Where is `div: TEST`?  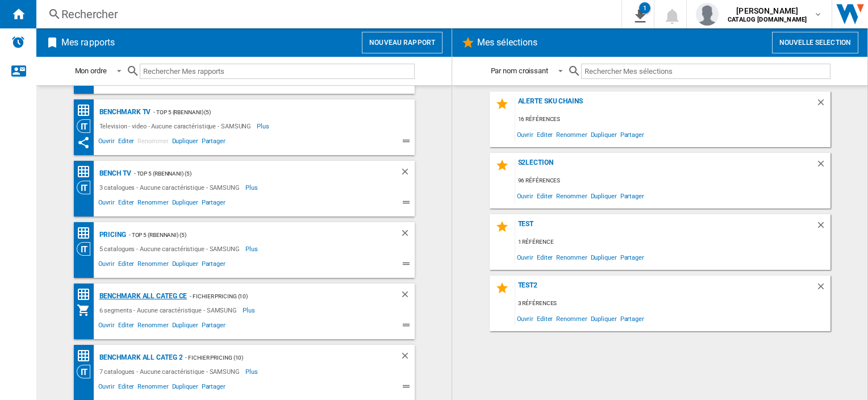
div: TEST is located at coordinates (665, 227).